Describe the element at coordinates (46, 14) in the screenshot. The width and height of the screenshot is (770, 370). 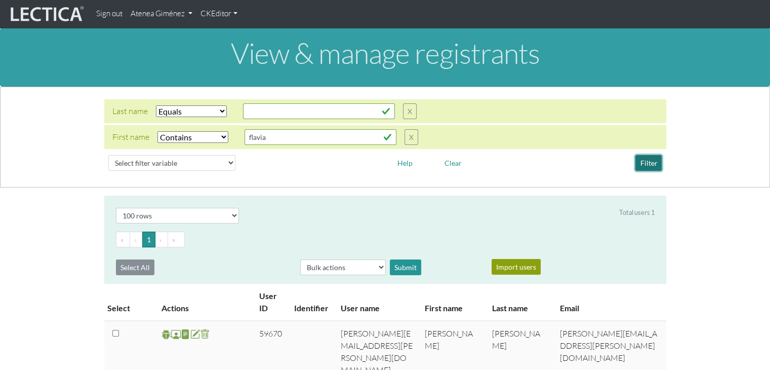
I see `img: lecticalive` at that location.